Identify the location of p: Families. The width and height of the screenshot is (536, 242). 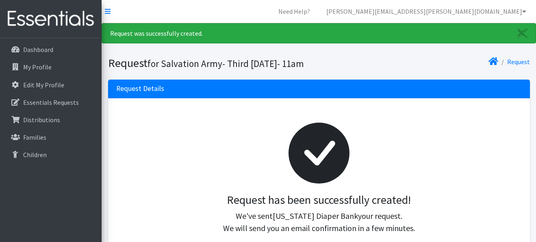
(35, 137).